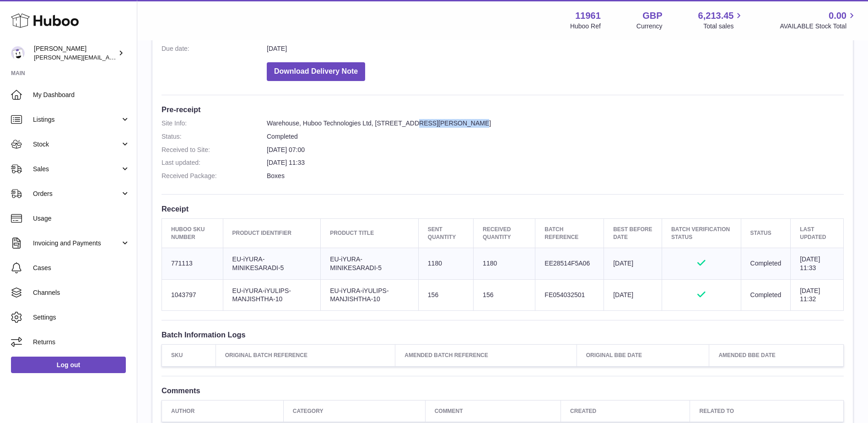 The image size is (868, 423). Describe the element at coordinates (486, 355) in the screenshot. I see `th: Amended Batch Reference` at that location.